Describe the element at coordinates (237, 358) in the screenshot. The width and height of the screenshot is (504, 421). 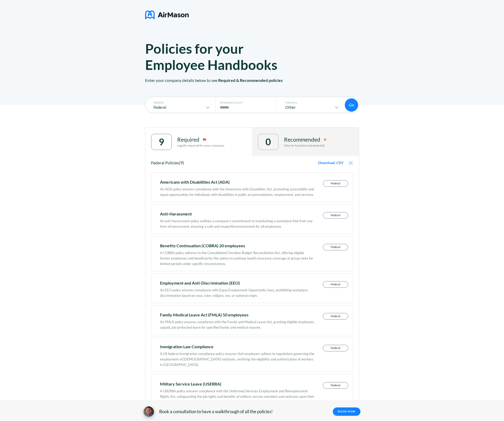
I see `div: A US federal immigration compliance policy ensures that employers adhere to regulations governing...` at that location.